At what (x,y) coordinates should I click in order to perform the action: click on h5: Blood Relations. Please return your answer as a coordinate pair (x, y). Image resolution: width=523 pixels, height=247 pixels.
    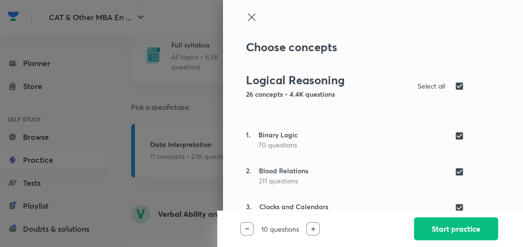
    Looking at the image, I should click on (283, 170).